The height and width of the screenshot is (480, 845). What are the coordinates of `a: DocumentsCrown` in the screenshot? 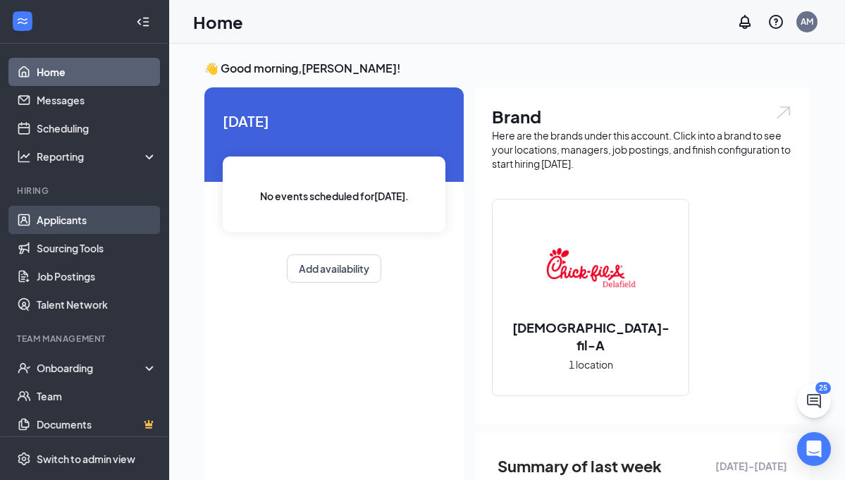 It's located at (97, 424).